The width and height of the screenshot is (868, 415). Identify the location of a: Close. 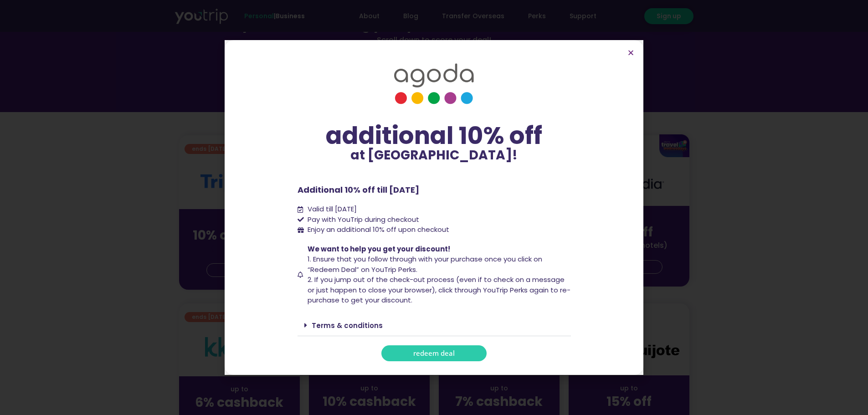
(630, 53).